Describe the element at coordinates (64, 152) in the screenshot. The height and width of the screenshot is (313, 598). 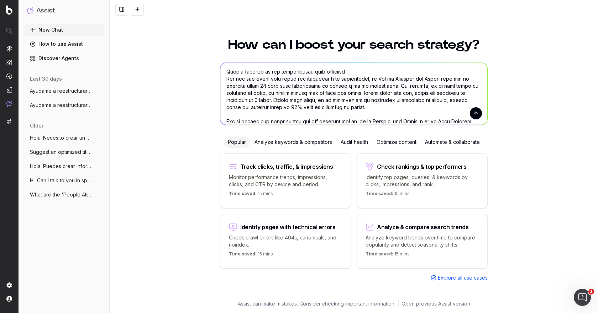
I see `button: Suggest an optimized title and descripti` at that location.